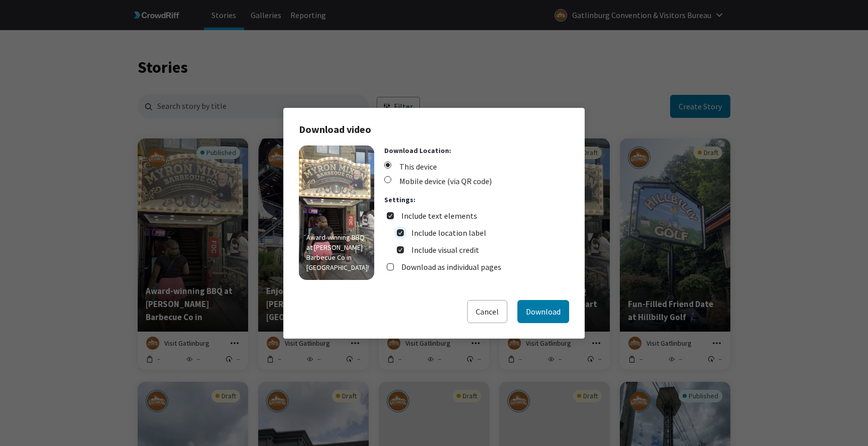 The image size is (868, 446). Describe the element at coordinates (434, 134) in the screenshot. I see `h3: Download video` at that location.